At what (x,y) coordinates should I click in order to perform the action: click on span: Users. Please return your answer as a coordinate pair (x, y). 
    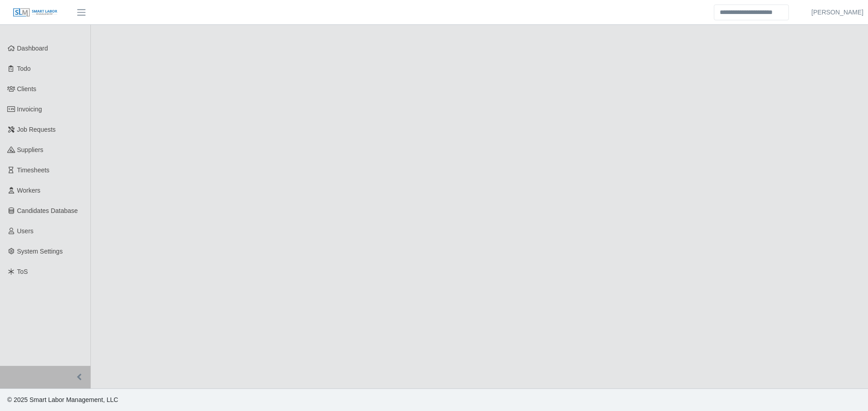
    Looking at the image, I should click on (26, 231).